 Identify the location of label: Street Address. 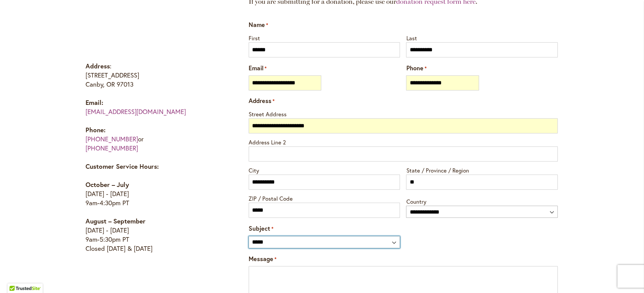
(403, 113).